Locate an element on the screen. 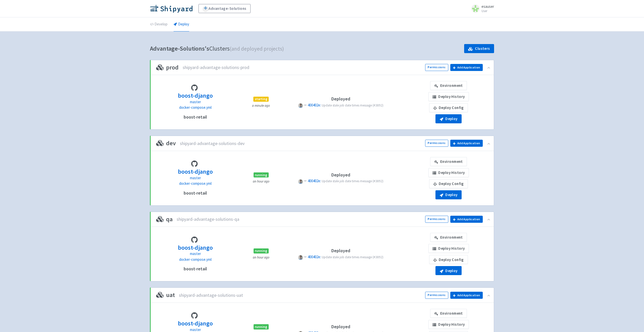 The width and height of the screenshot is (644, 332). img: Shipyard logo is located at coordinates (171, 8).